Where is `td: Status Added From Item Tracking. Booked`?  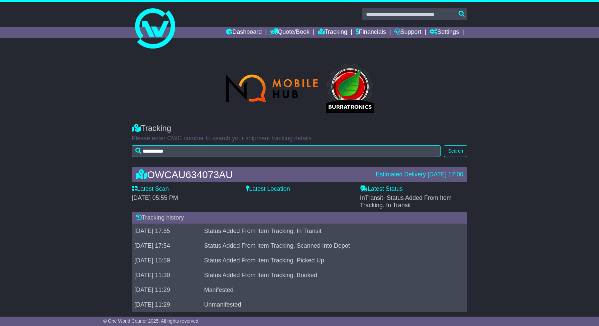 td: Status Added From Item Tracking. Booked is located at coordinates (330, 275).